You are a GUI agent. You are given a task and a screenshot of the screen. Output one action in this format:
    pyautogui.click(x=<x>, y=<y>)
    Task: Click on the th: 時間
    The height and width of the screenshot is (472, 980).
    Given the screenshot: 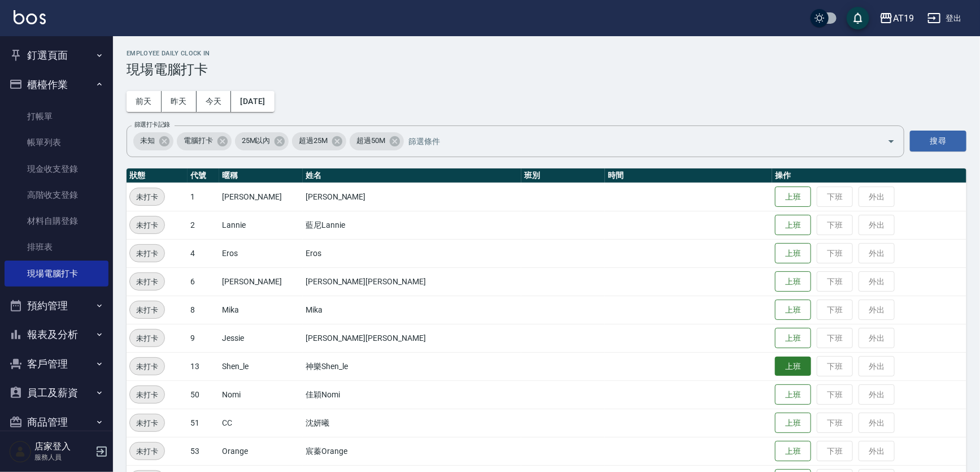 What is the action you would take?
    pyautogui.click(x=688, y=176)
    